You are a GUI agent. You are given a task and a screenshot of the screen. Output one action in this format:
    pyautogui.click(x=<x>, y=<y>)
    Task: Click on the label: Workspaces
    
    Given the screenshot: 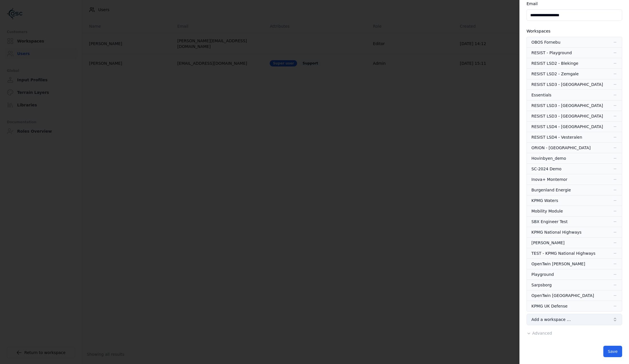 What is the action you would take?
    pyautogui.click(x=539, y=31)
    